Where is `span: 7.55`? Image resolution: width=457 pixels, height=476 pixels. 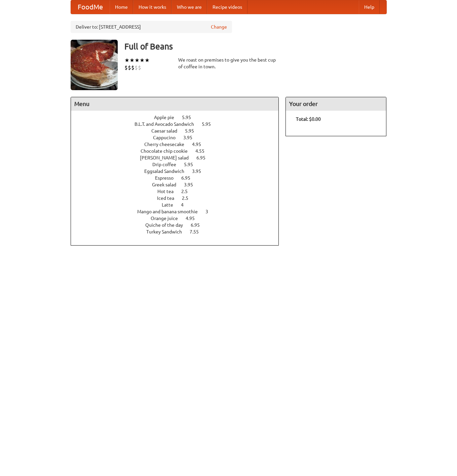 span: 7.55 is located at coordinates (197, 232).